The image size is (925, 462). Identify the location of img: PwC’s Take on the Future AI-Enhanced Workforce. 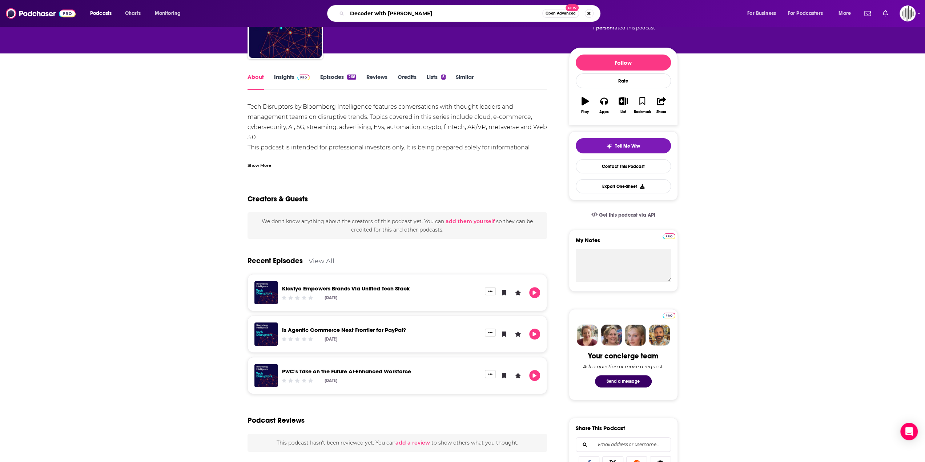
(266, 376).